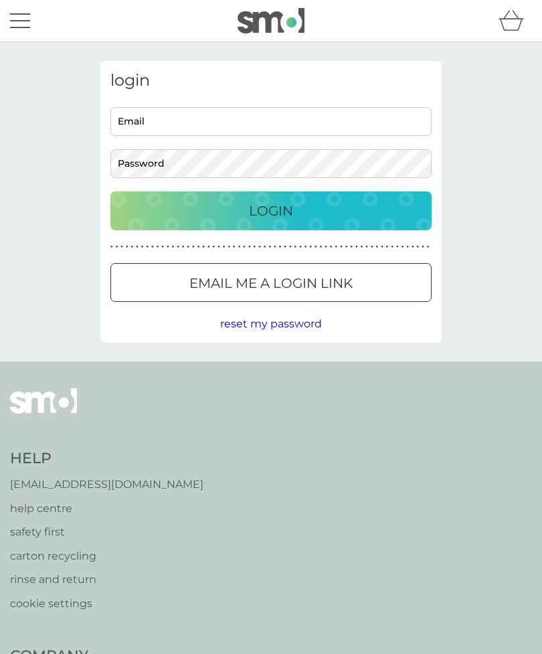  I want to click on a: safety first, so click(106, 532).